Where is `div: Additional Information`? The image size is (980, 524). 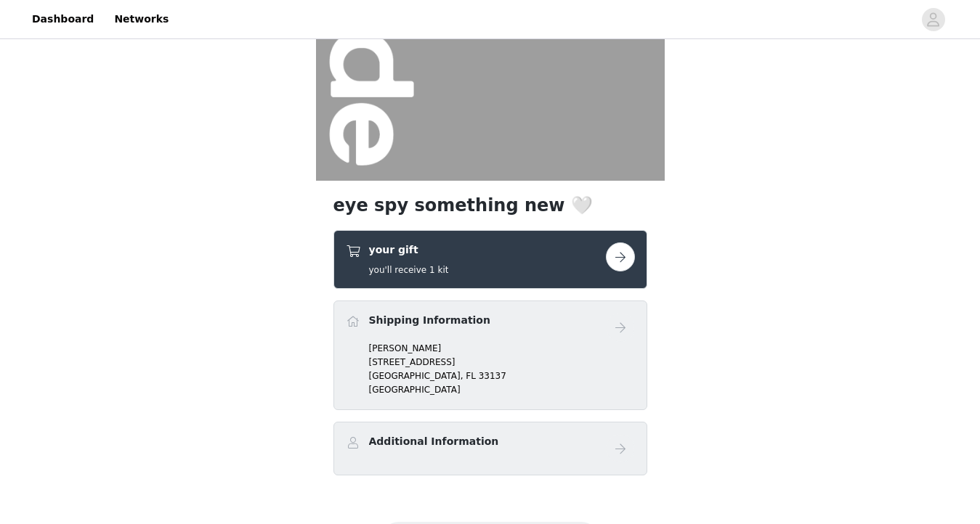 div: Additional Information is located at coordinates (490, 449).